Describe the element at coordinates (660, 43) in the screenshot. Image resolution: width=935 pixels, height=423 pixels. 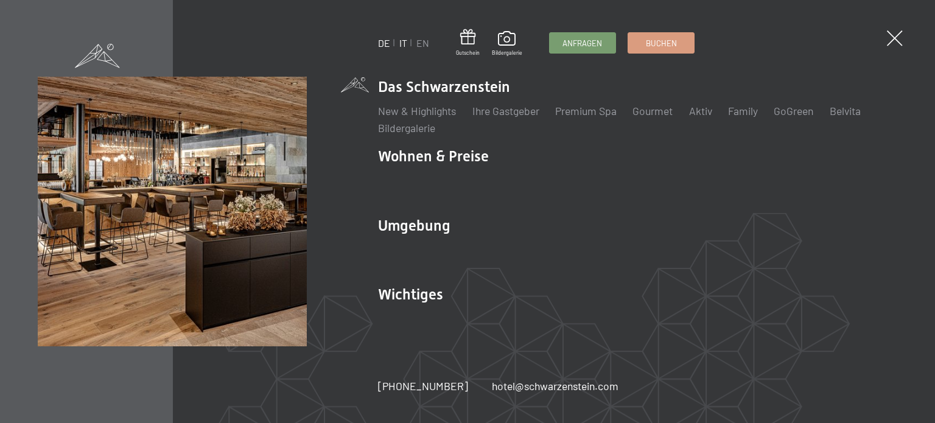
I see `span: Buchen` at that location.